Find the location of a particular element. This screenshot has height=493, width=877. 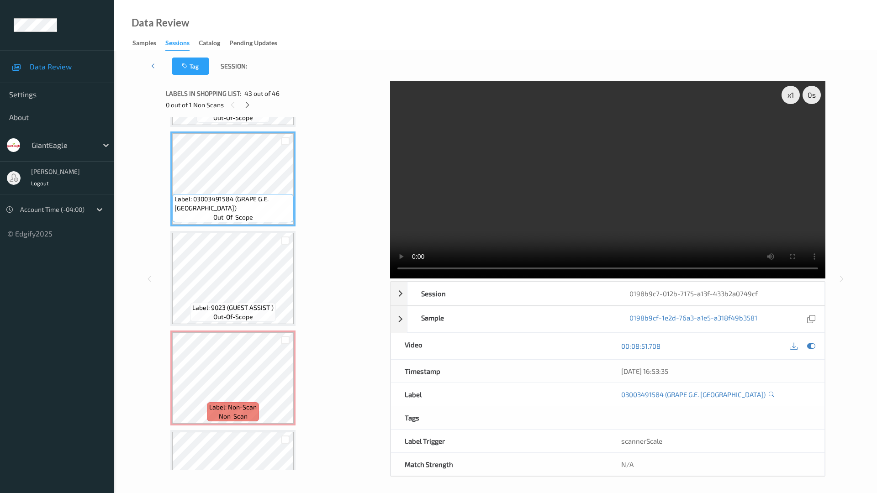

span: Labels in shopping list: is located at coordinates (203, 94).